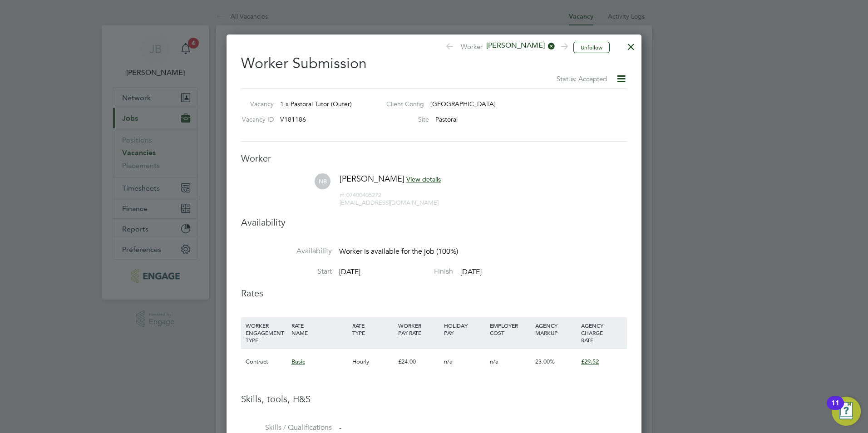 This screenshot has height=433, width=868. What do you see at coordinates (424, 179) in the screenshot?
I see `span: View details` at bounding box center [424, 179].